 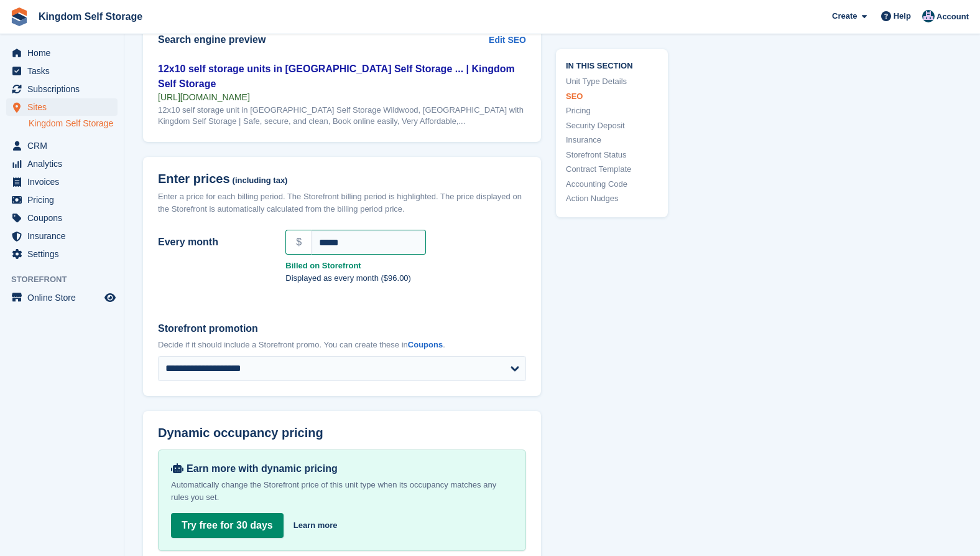 What do you see at coordinates (612, 64) in the screenshot?
I see `span: In this section` at bounding box center [612, 64].